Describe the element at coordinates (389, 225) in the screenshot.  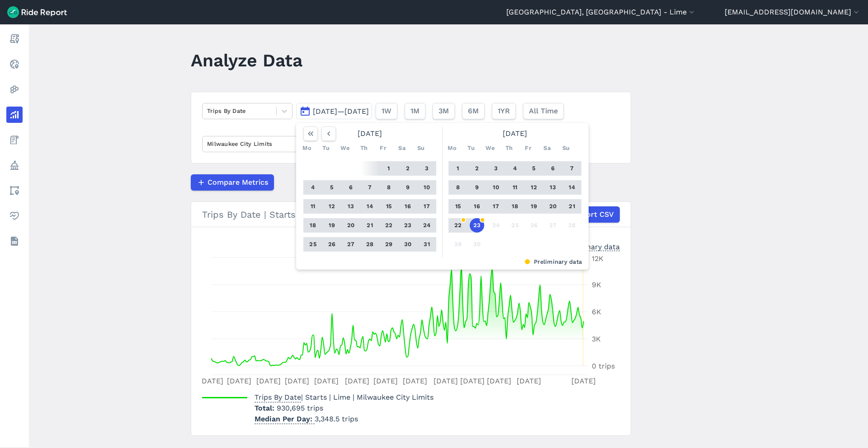
I see `button: 22` at that location.